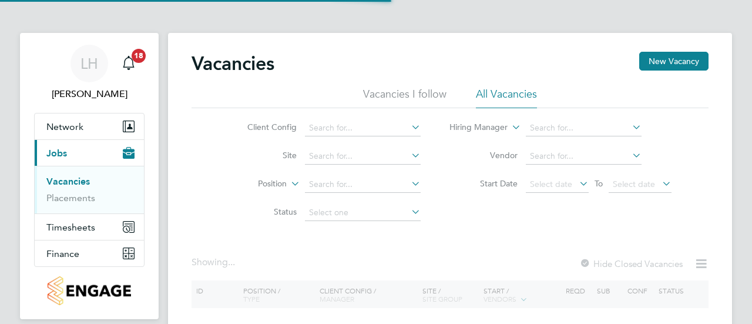 The image size is (752, 324). What do you see at coordinates (89, 94) in the screenshot?
I see `span: Lloyd Holliday` at bounding box center [89, 94].